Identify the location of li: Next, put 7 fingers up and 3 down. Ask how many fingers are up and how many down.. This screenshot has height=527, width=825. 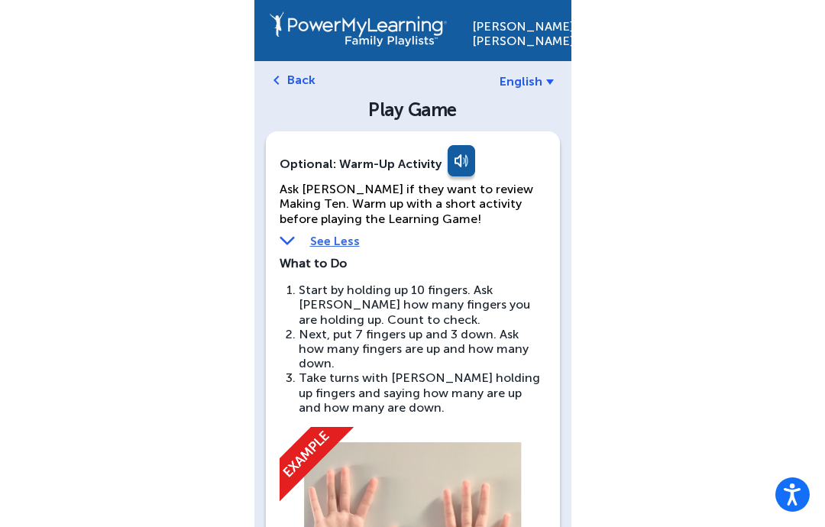
(422, 349).